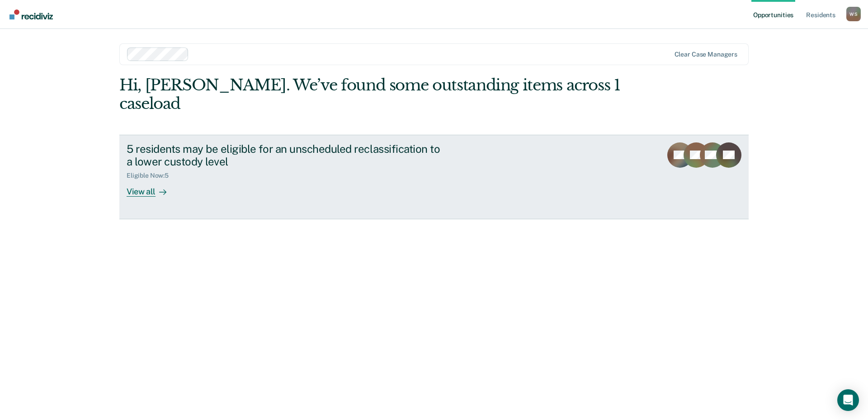 The image size is (868, 420). What do you see at coordinates (853, 14) in the screenshot?
I see `div: W S` at bounding box center [853, 14].